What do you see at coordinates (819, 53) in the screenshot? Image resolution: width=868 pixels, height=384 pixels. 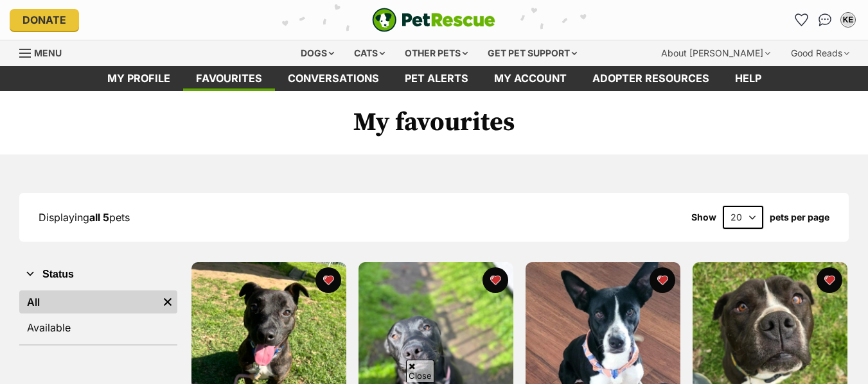 I see `div: Good Reads` at bounding box center [819, 53].